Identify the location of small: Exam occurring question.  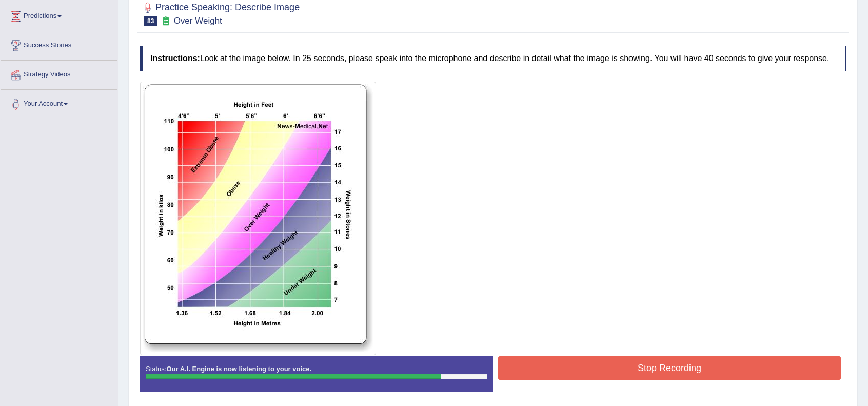
(165, 21).